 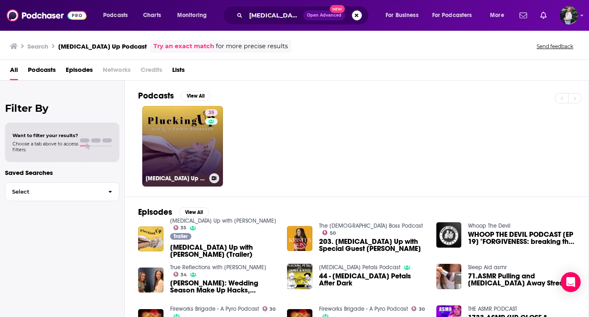 I want to click on span: Choose a tab above to access filters., so click(x=45, y=147).